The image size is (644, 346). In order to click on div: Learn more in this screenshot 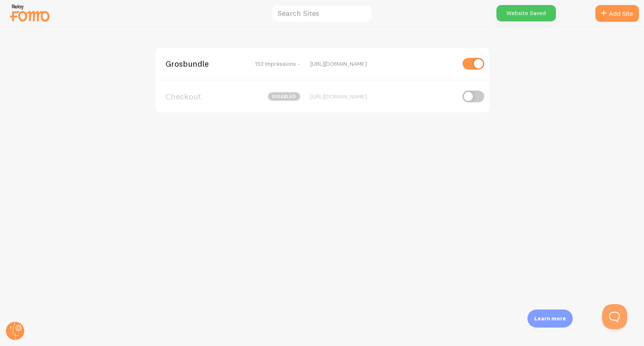, I will do `click(550, 318)`.